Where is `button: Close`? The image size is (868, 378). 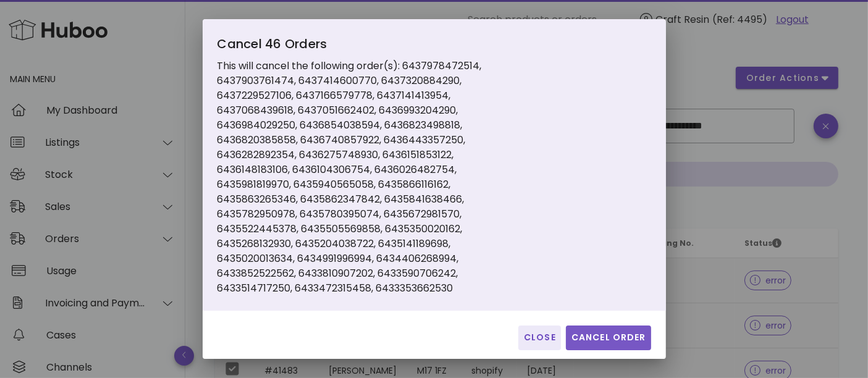 button: Close is located at coordinates (539, 338).